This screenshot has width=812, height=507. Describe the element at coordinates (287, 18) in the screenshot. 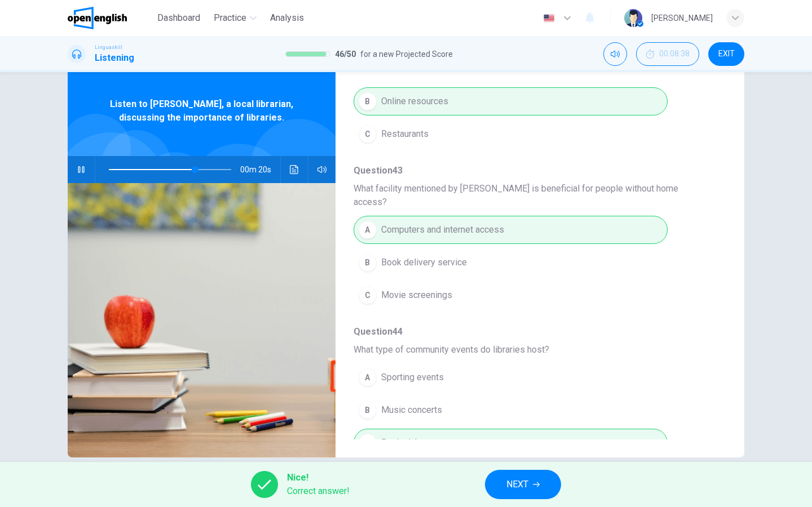

I see `button: Analysis` at that location.